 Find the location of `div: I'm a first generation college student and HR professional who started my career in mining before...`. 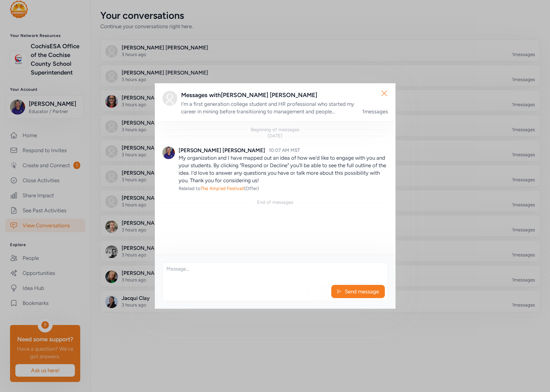

div: I'm a first generation college student and HR professional who started my career in mining before... is located at coordinates (268, 108).